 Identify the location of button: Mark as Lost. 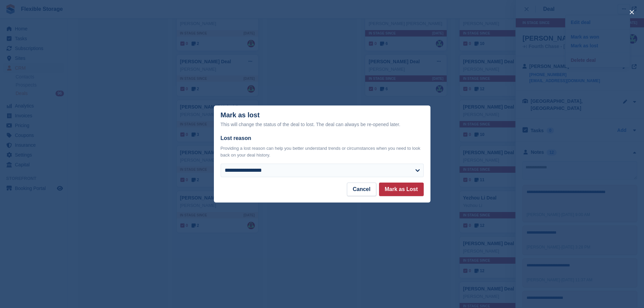
(402, 190).